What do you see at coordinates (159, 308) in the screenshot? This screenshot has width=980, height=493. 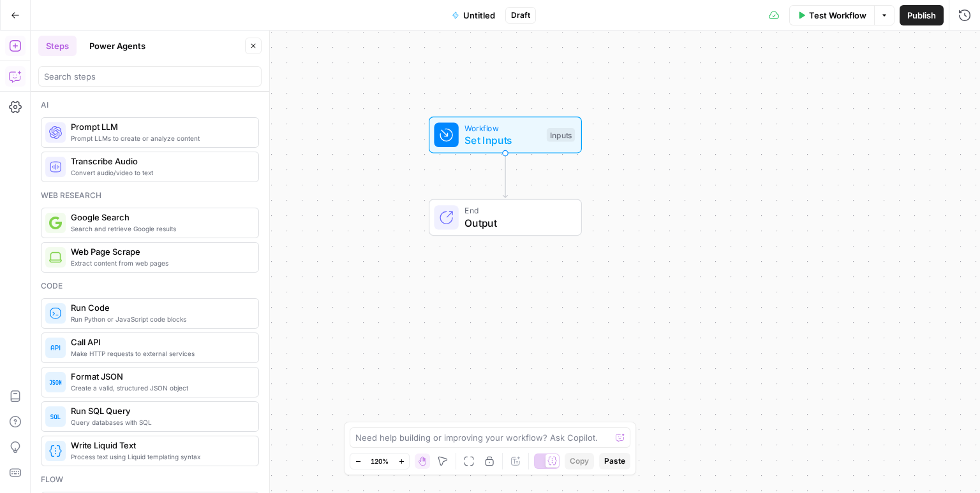 I see `span: Run Code` at bounding box center [159, 308].